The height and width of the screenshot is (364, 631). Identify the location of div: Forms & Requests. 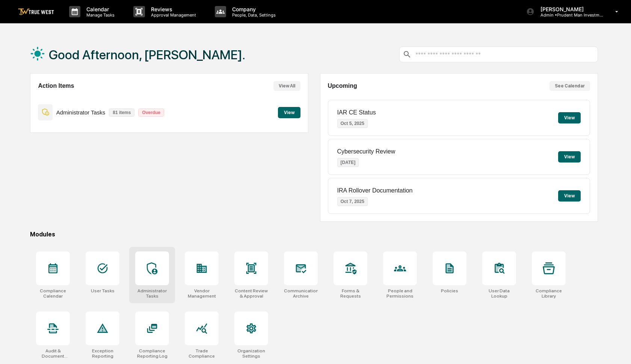
(350, 293).